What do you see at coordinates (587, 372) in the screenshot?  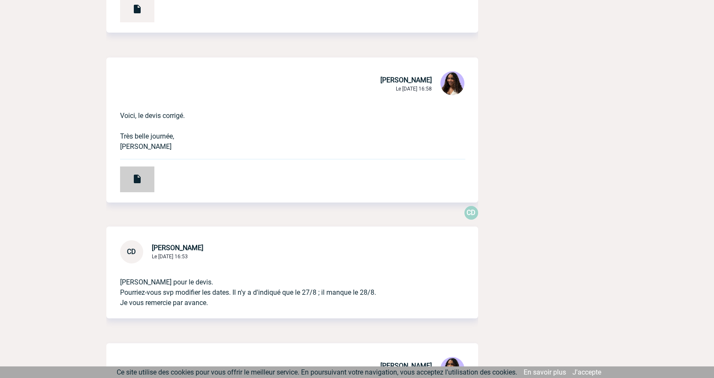 I see `a: J'accepte` at bounding box center [587, 372].